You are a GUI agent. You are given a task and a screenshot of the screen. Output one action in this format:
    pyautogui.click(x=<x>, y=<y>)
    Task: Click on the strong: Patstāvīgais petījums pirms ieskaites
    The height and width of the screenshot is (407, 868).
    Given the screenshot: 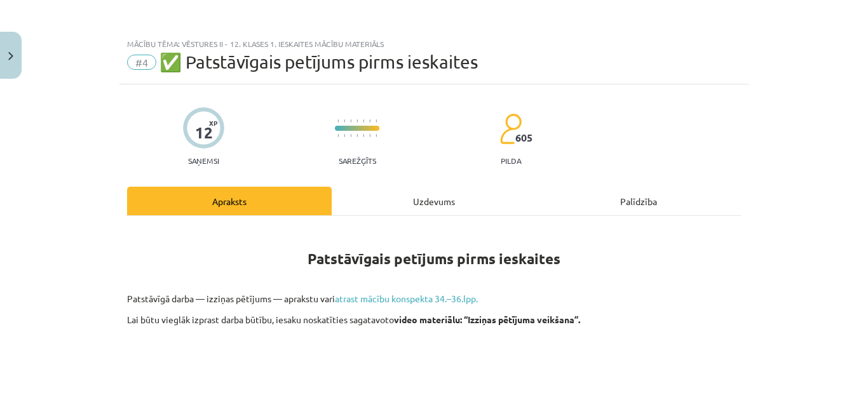 What is the action you would take?
    pyautogui.click(x=434, y=259)
    